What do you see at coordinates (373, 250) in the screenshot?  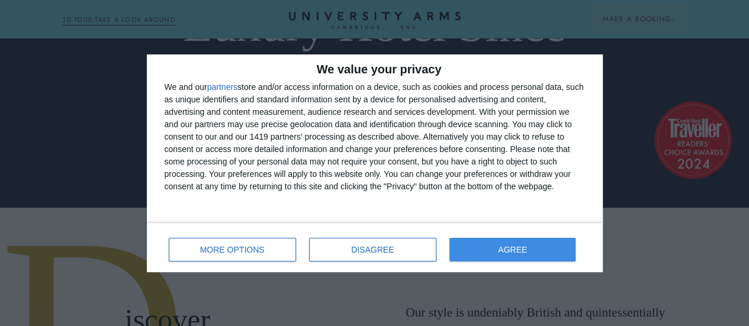 I see `span: DISAGREE` at bounding box center [373, 250].